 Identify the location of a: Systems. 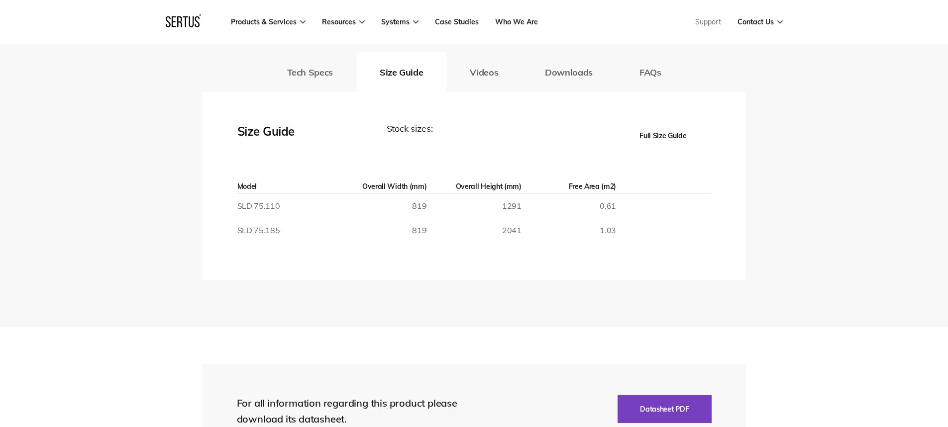
(399, 22).